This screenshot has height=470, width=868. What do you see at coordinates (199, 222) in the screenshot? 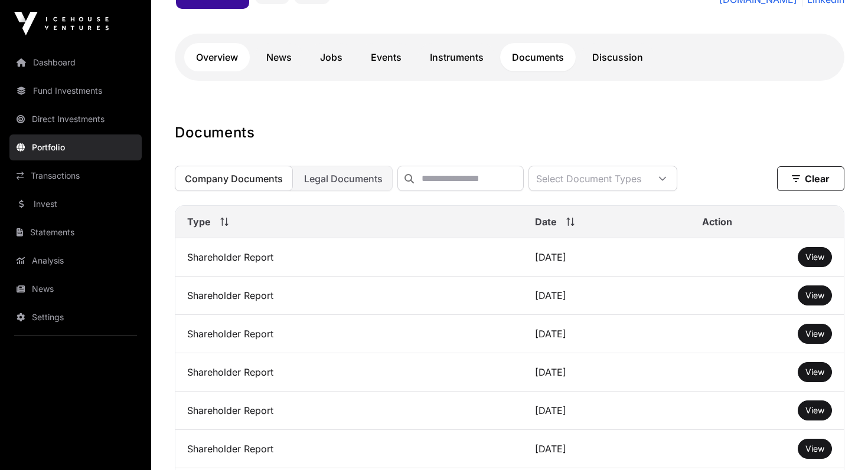
I see `span: Type` at bounding box center [199, 222].